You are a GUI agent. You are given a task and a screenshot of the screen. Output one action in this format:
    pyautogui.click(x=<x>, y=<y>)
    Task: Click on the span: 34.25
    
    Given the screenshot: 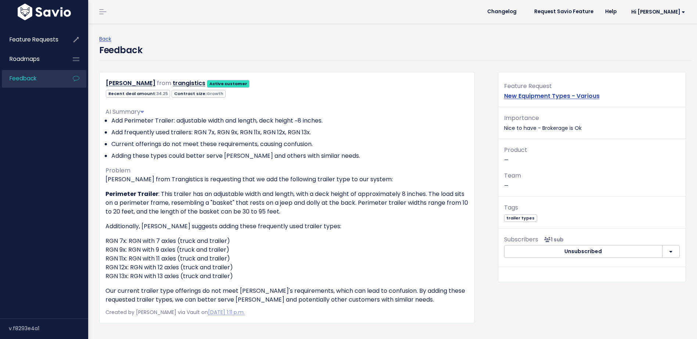 What is the action you would take?
    pyautogui.click(x=162, y=94)
    